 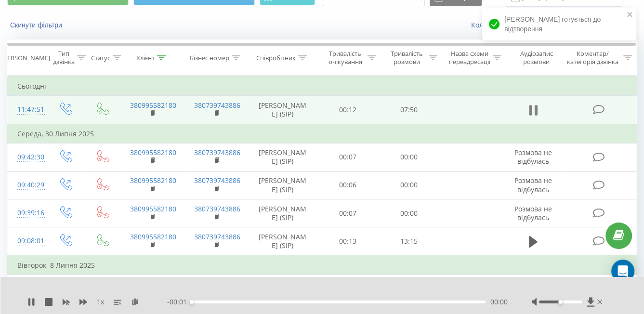 I want to click on td: Вівторок, 8 Липня 2025, so click(x=322, y=265).